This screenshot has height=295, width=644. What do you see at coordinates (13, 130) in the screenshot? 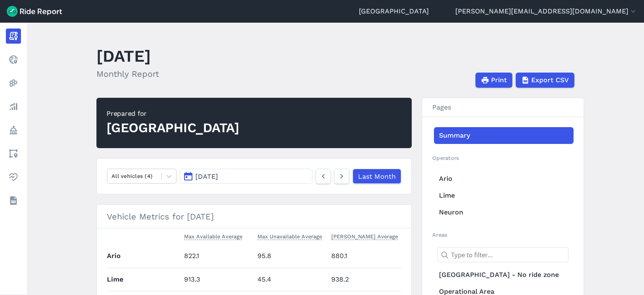
I see `a: Policy` at bounding box center [13, 130].